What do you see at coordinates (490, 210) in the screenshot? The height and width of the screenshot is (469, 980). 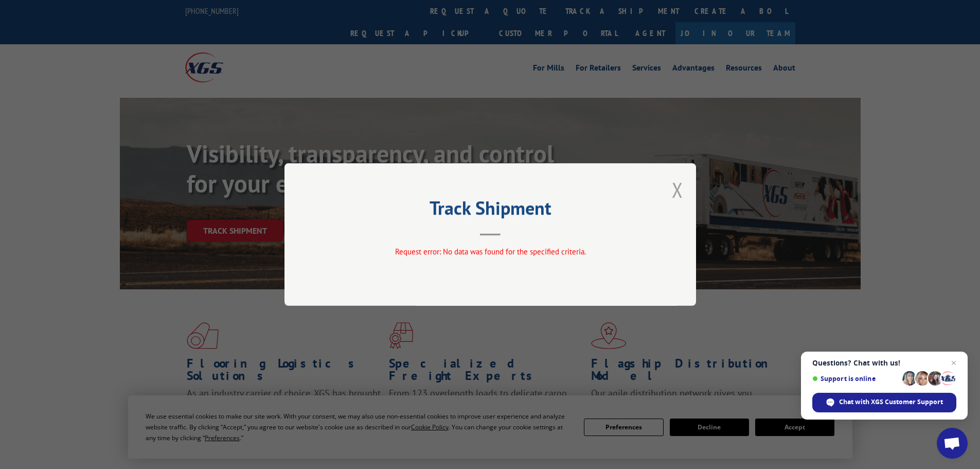 I see `h2: Track Shipment` at bounding box center [490, 210].